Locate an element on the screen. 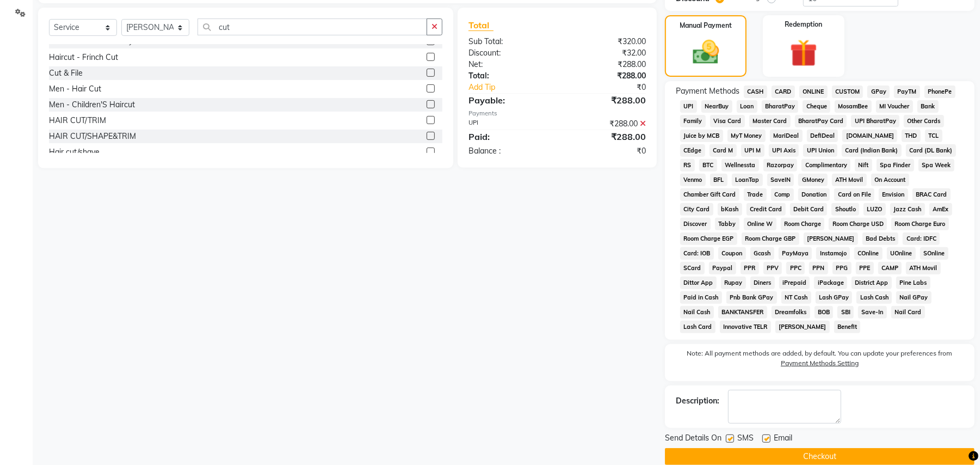 The image size is (980, 465). span: NT Cash is located at coordinates (796, 297).